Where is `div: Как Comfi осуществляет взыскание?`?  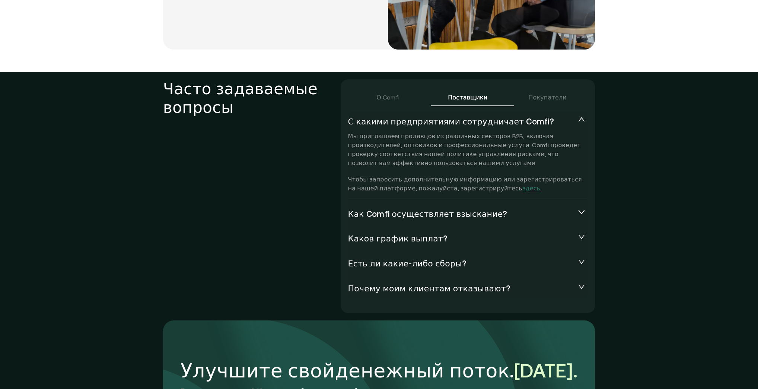 div: Как Comfi осуществляет взыскание? is located at coordinates (468, 214).